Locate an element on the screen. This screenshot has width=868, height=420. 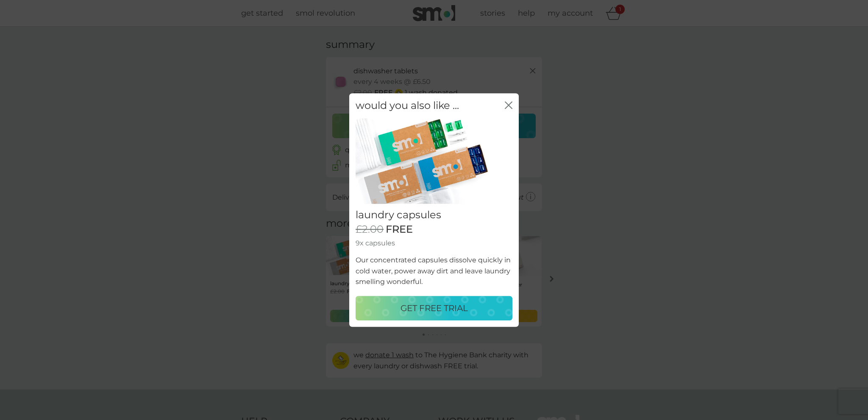
button: close is located at coordinates (509, 106).